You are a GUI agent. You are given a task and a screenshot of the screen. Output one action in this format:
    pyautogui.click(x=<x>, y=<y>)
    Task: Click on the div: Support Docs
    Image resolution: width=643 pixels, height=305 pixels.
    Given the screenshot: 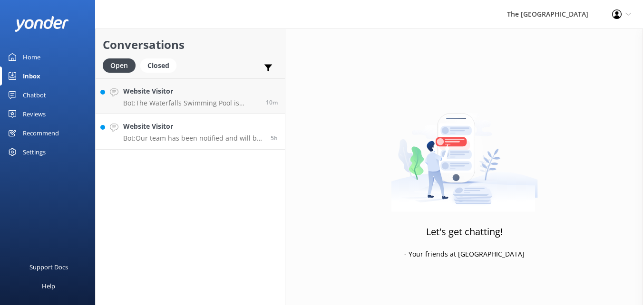 What is the action you would take?
    pyautogui.click(x=48, y=267)
    